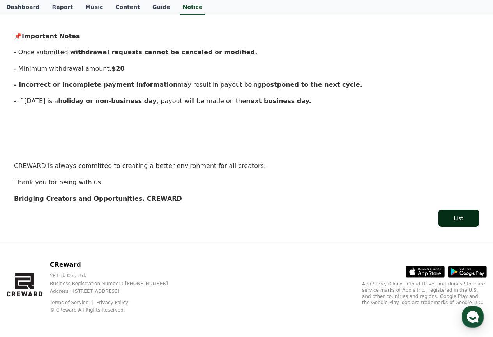 This screenshot has width=493, height=337. Describe the element at coordinates (459, 218) in the screenshot. I see `div: List` at that location.